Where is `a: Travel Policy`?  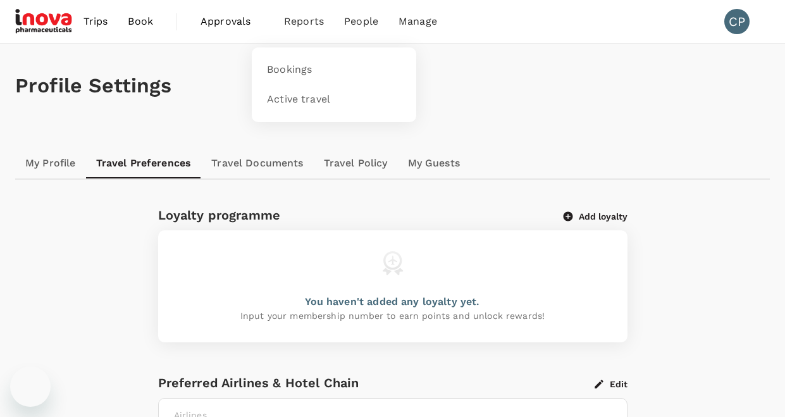 a: Travel Policy is located at coordinates (356, 163).